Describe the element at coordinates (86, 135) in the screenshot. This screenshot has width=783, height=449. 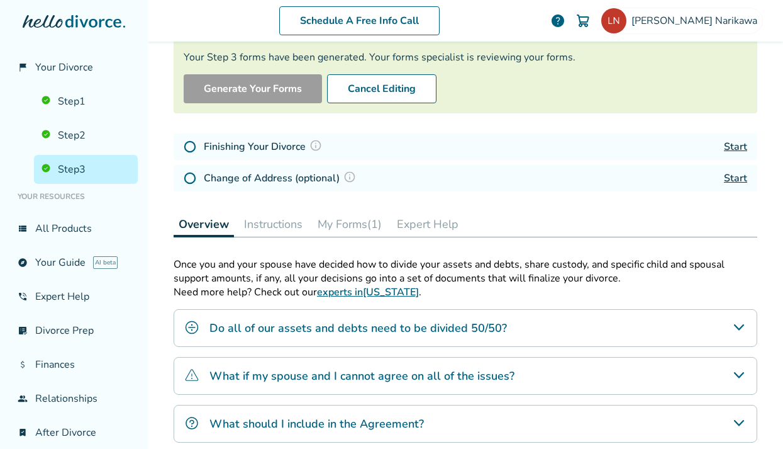
I see `a: Step2` at that location.